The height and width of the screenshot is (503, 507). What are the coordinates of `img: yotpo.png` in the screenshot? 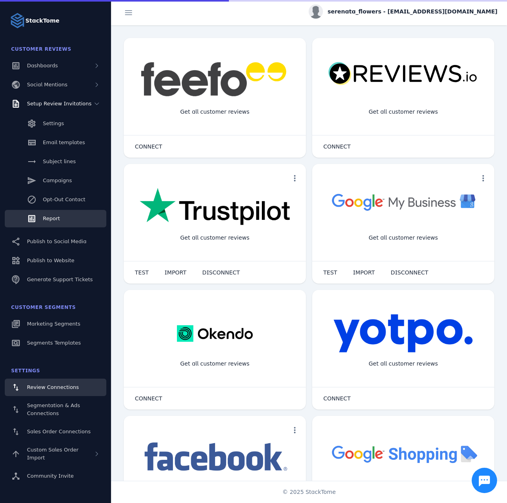 It's located at (403, 334).